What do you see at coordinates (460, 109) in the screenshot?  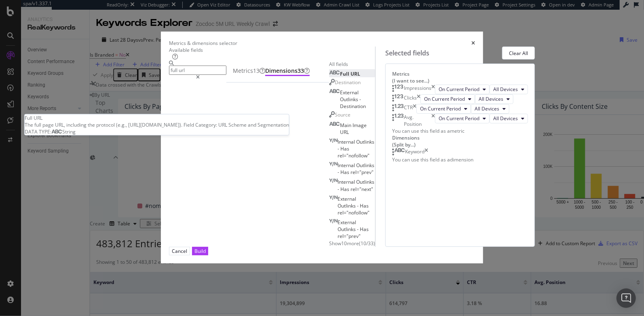 I see `div: CTRtimesOn Current PeriodAll Devices` at bounding box center [460, 109].